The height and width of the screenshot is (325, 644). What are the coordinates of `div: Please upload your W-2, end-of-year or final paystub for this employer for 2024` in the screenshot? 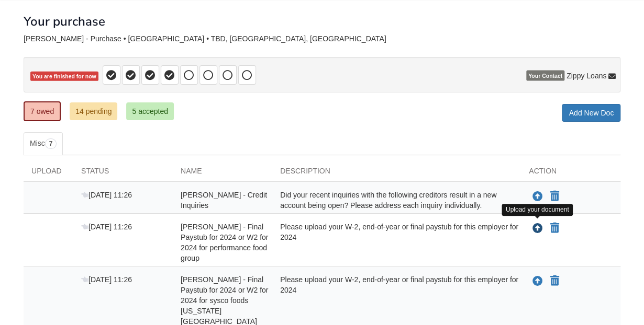 It's located at (396, 243).